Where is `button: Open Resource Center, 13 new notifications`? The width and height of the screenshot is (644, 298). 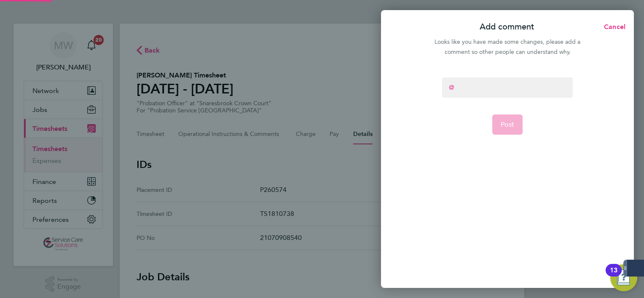 button: Open Resource Center, 13 new notifications is located at coordinates (624, 278).